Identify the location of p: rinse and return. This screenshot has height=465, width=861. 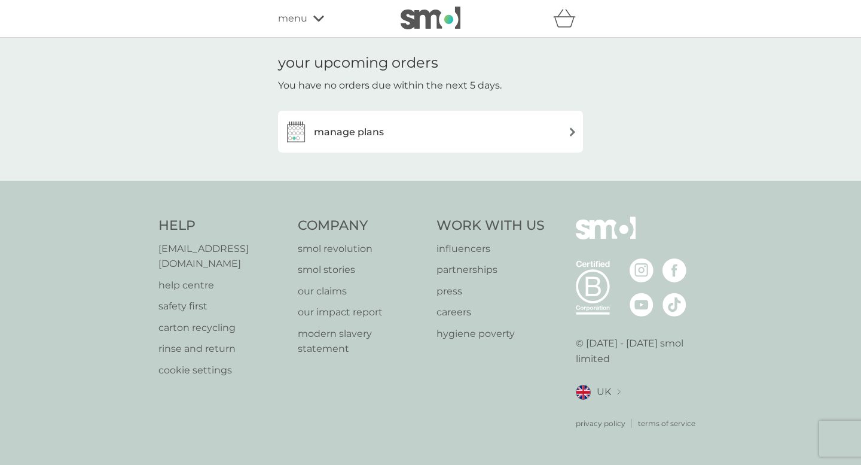
(222, 349).